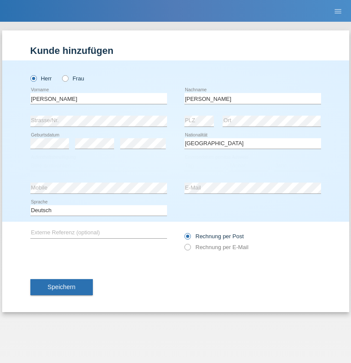 The width and height of the screenshot is (351, 363). What do you see at coordinates (62, 287) in the screenshot?
I see `button: Speichern` at bounding box center [62, 287].